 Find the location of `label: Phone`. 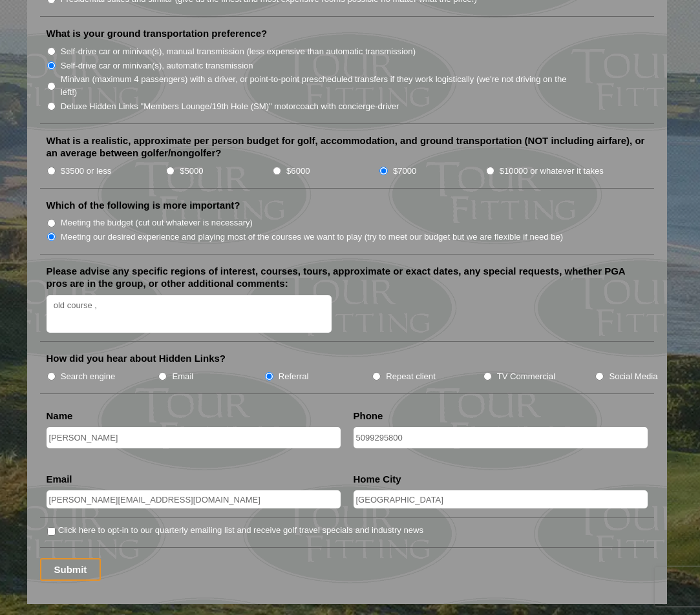

label: Phone is located at coordinates (369, 416).